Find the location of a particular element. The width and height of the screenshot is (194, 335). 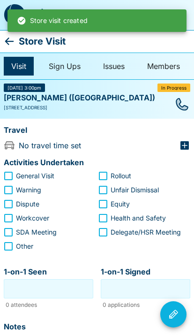

button: Add Store Visit is located at coordinates (157, 15).